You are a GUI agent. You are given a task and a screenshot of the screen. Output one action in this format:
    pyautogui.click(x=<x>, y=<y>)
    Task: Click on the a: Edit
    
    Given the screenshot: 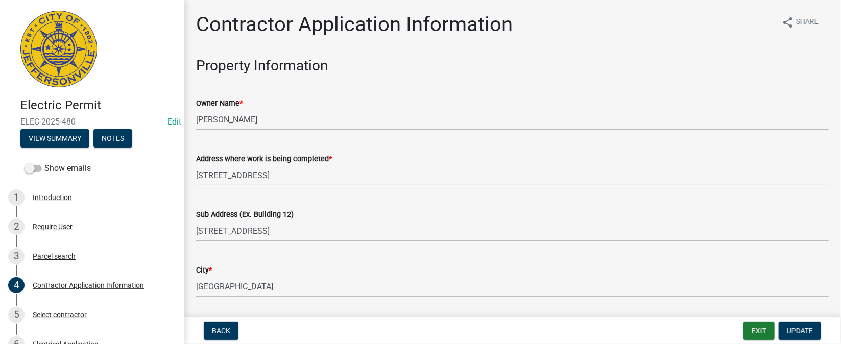 What is the action you would take?
    pyautogui.click(x=174, y=122)
    